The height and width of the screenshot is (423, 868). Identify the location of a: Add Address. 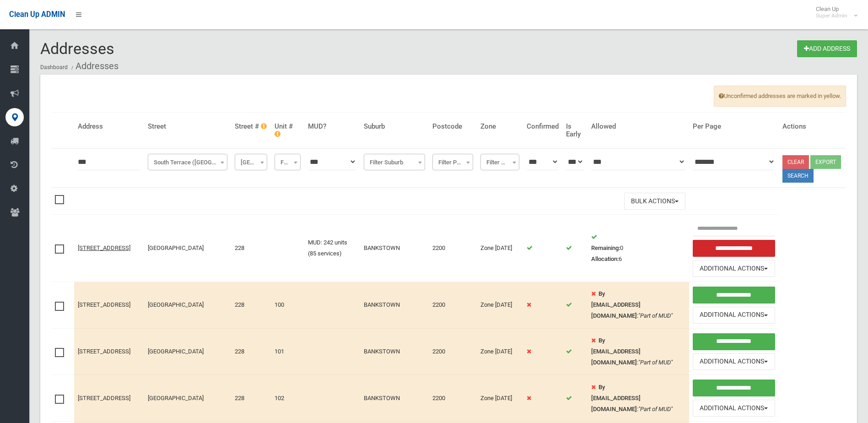
(827, 48).